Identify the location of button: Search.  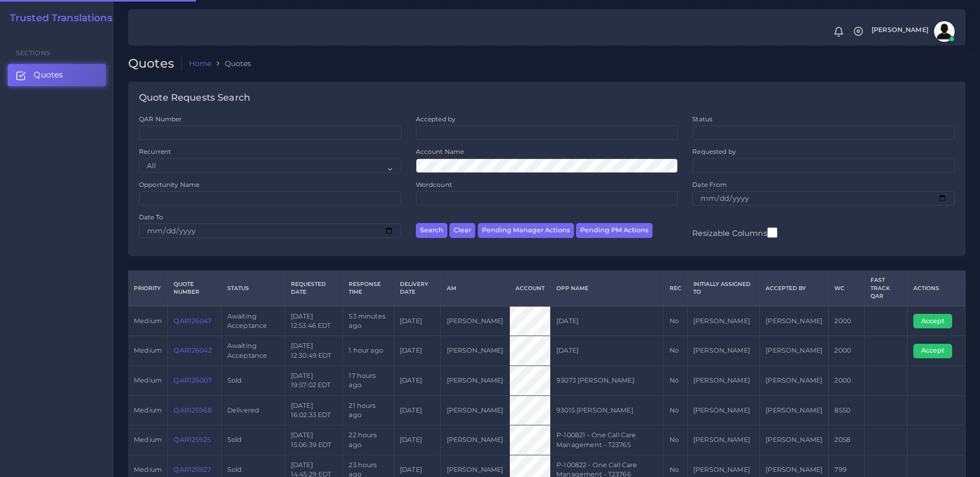
(431, 231).